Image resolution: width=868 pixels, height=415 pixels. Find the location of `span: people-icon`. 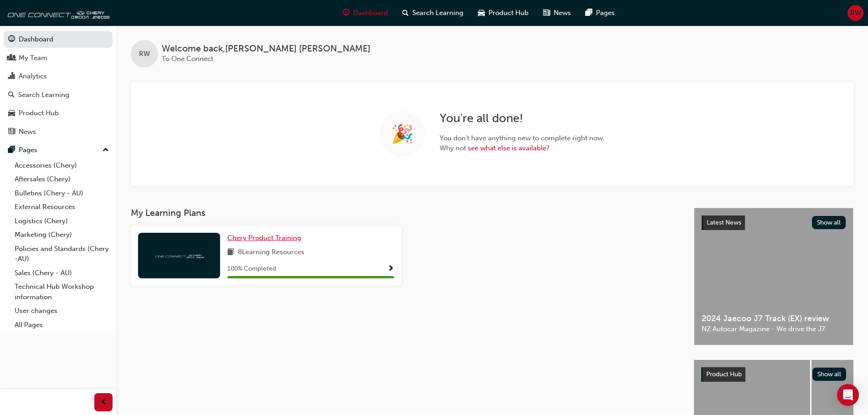

span: people-icon is located at coordinates (11, 59).